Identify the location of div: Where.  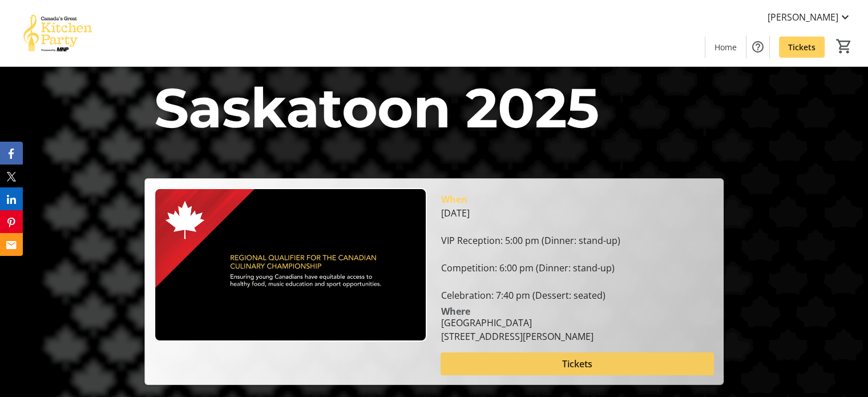
(454, 311).